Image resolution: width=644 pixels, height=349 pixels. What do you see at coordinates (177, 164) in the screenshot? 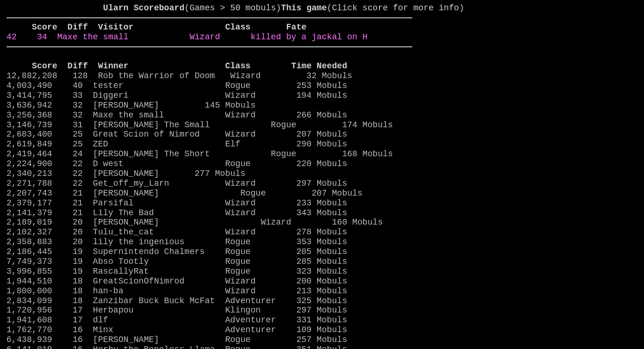
I see `a: 2,224,900 22 D west Rogue 220 Mobuls` at bounding box center [177, 164].